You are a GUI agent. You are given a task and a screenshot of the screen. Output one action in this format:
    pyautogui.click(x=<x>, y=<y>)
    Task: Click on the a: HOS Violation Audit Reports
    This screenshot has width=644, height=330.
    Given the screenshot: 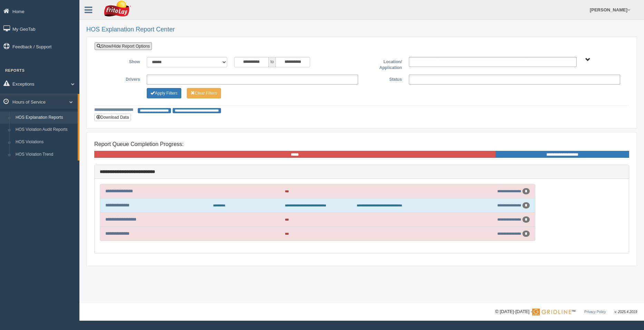 What is the action you would take?
    pyautogui.click(x=45, y=129)
    